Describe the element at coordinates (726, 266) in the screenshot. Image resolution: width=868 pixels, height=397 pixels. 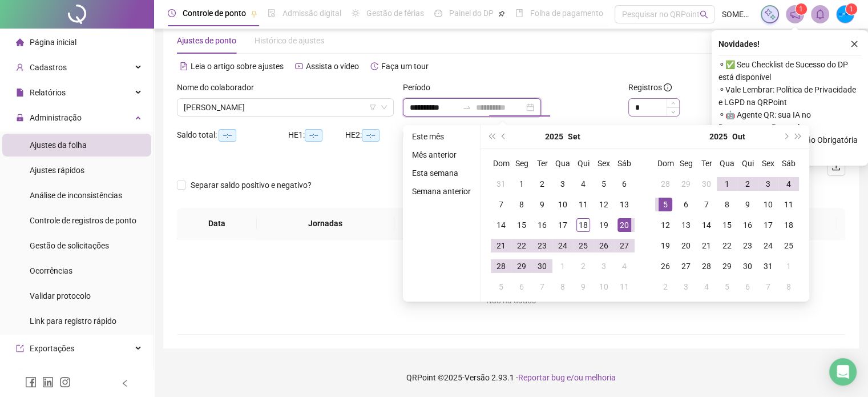
I see `div: 29` at that location.